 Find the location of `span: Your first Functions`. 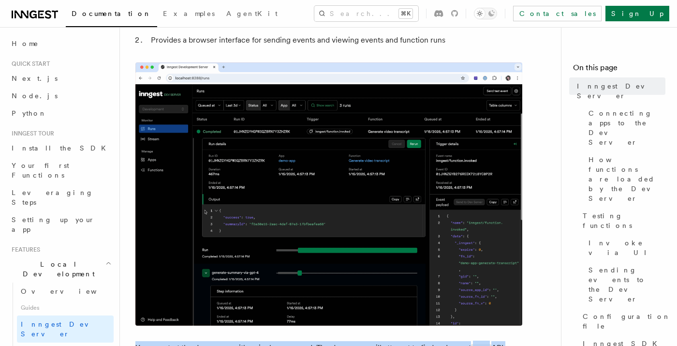

span: Your first Functions is located at coordinates (40, 170).